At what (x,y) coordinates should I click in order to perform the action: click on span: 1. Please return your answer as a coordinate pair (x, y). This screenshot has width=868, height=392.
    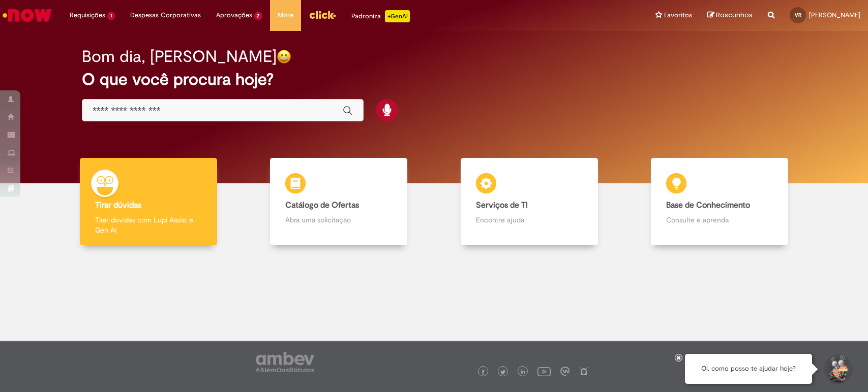
    Looking at the image, I should click on (111, 16).